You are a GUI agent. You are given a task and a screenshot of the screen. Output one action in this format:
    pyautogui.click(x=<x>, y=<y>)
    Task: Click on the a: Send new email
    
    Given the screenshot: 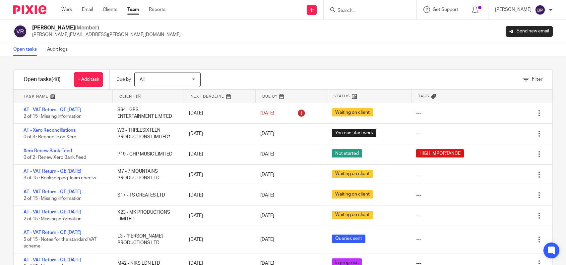 What is the action you would take?
    pyautogui.click(x=529, y=31)
    